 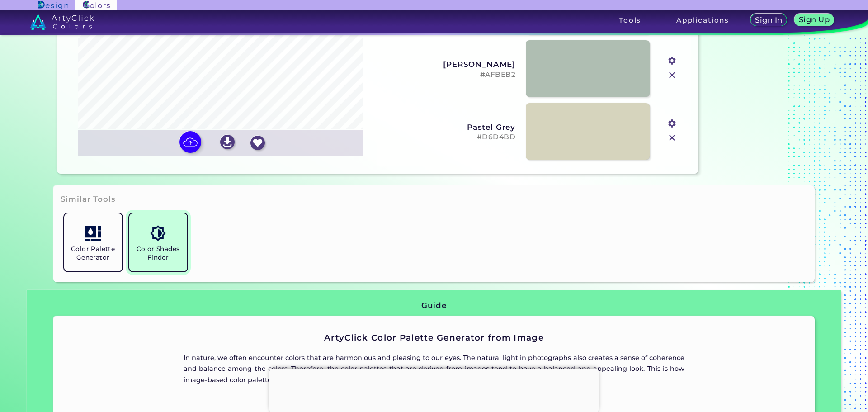 What do you see at coordinates (434, 338) in the screenshot?
I see `h2: ArtyClick Color Palette Generator from Image` at bounding box center [434, 338].